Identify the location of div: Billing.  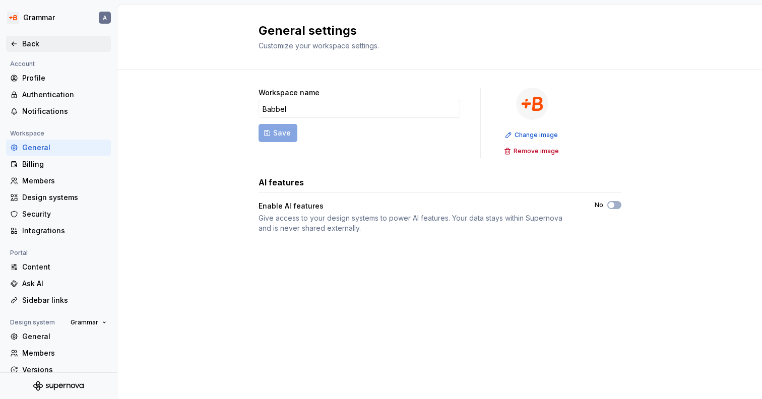
(65, 164).